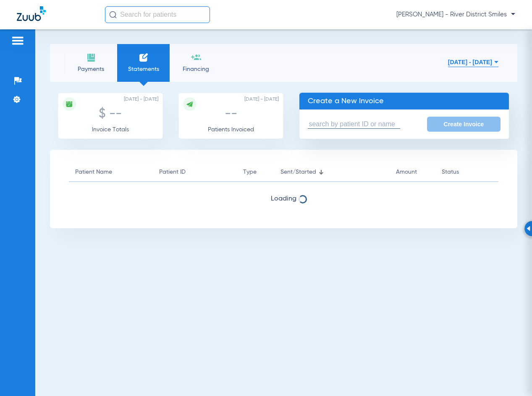 The image size is (532, 396). I want to click on span: Patients Invoiced, so click(231, 130).